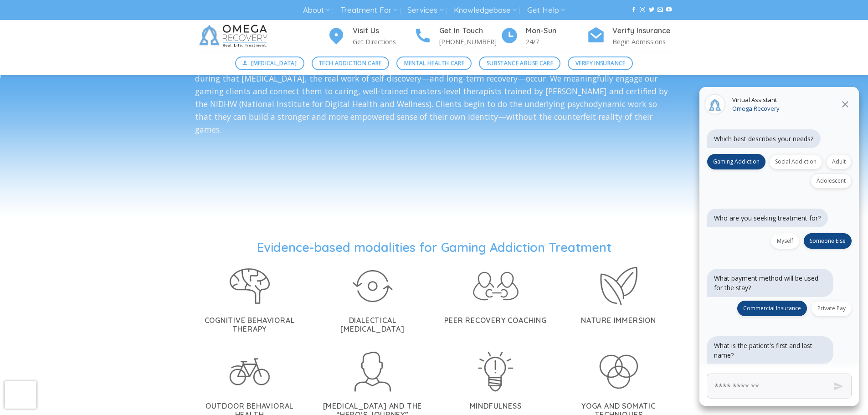 The width and height of the screenshot is (868, 415). Describe the element at coordinates (556, 31) in the screenshot. I see `h4: Mon-Sun` at that location.